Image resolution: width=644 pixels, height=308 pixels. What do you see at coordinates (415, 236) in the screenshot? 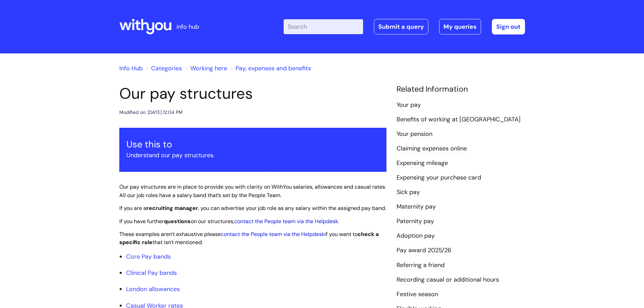
I see `a: Adoption pay` at bounding box center [415, 236].